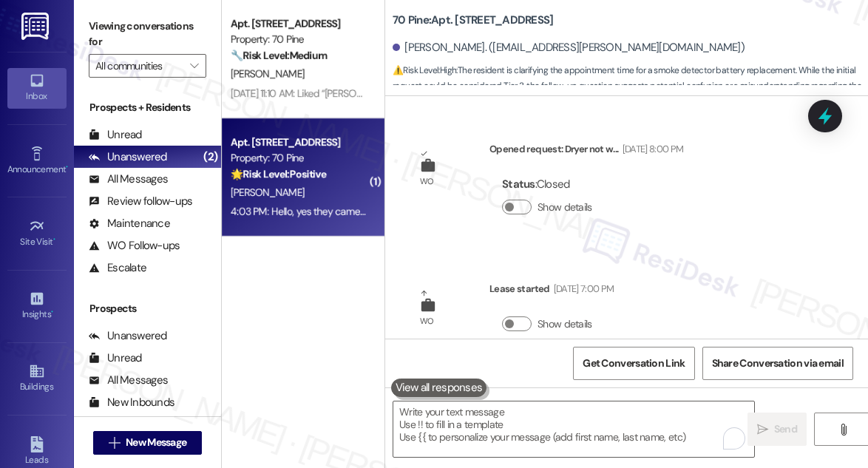 The height and width of the screenshot is (468, 868). Describe the element at coordinates (634, 363) in the screenshot. I see `span: Get Conversation Link` at that location.